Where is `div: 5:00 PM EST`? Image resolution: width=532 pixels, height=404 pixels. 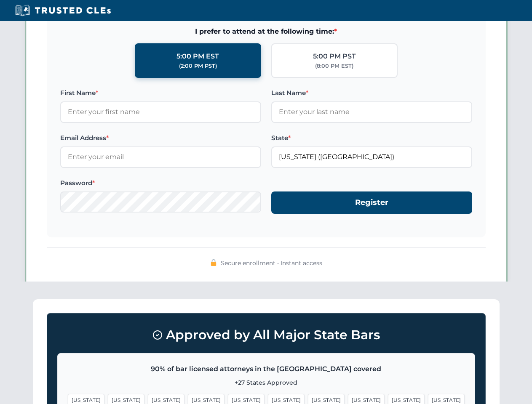
div: 5:00 PM EST is located at coordinates (198, 57).